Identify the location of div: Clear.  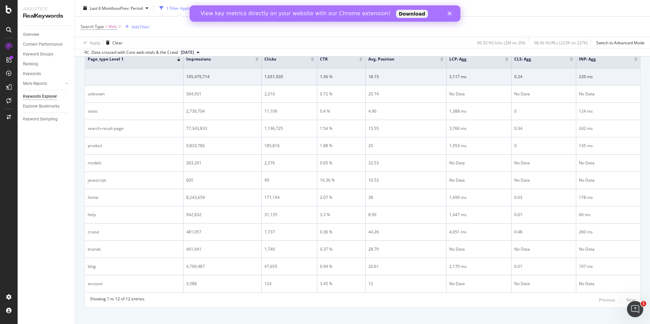
(118, 42).